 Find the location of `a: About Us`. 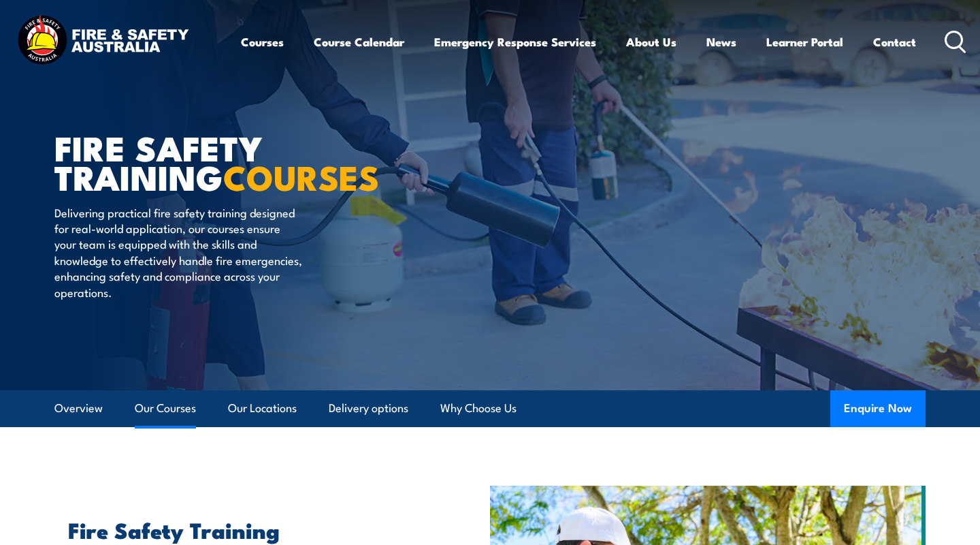

a: About Us is located at coordinates (651, 42).